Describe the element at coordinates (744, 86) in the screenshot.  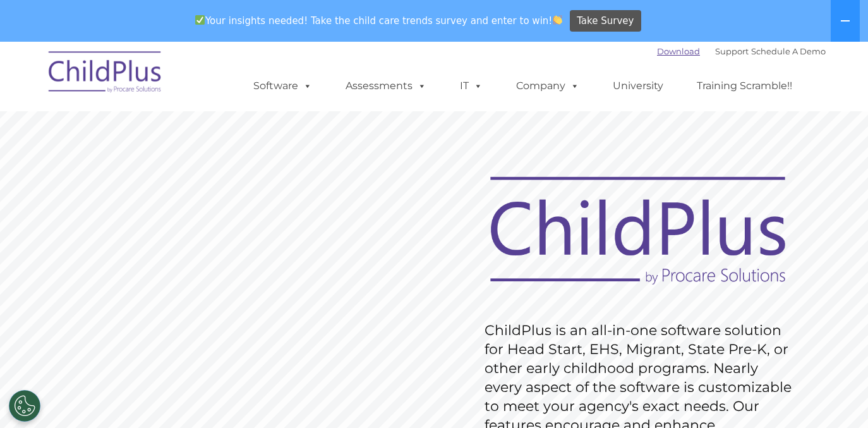
I see `a: Training Scramble!!` at that location.